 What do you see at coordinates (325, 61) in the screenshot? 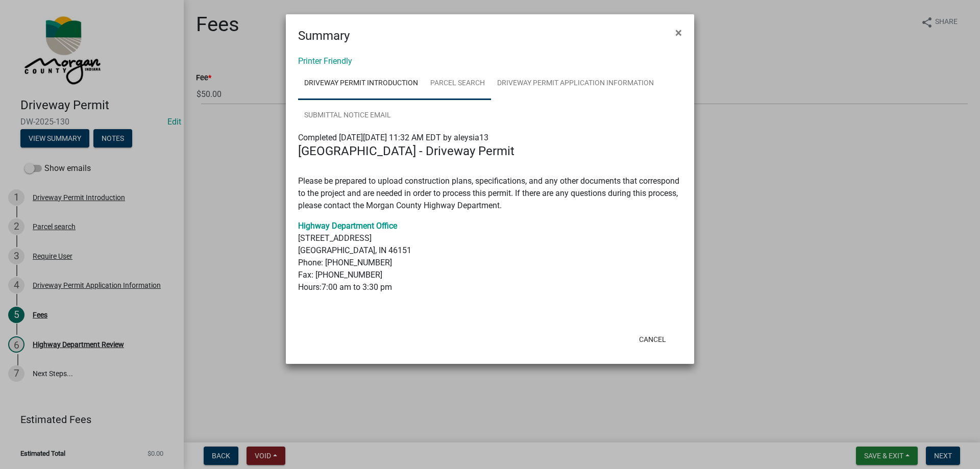
I see `a: Printer Friendly` at bounding box center [325, 61].